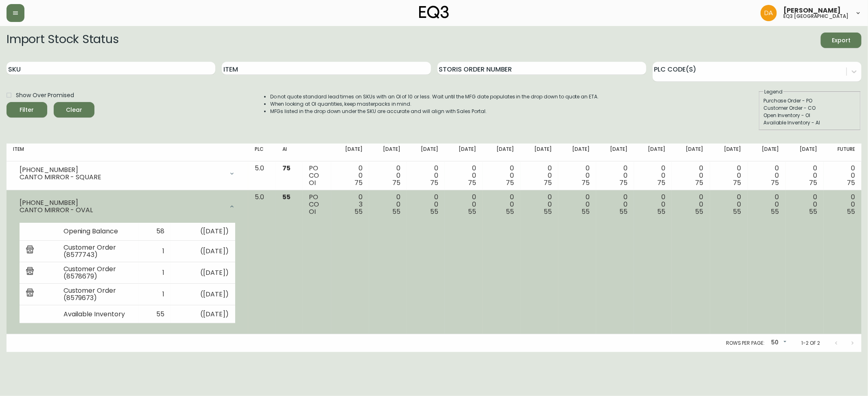 The width and height of the screenshot is (868, 396). Describe the element at coordinates (98, 294) in the screenshot. I see `td: Customer Order (8579673)` at that location.